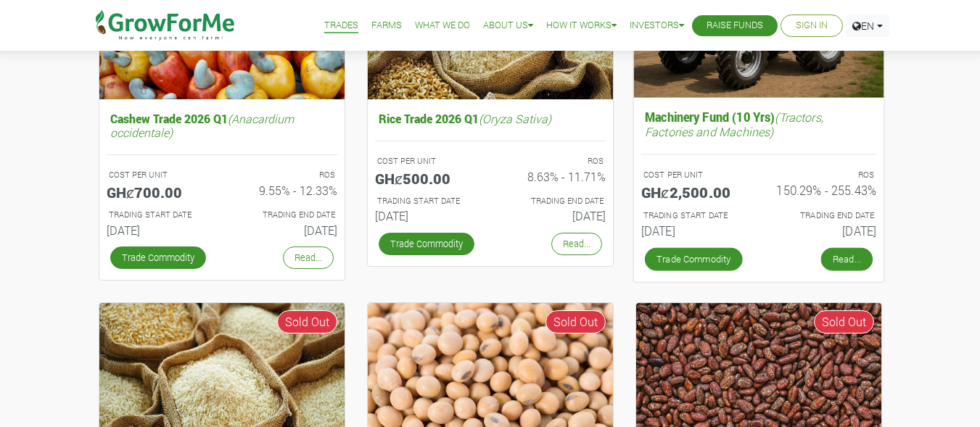  I want to click on a: Raise Funds, so click(735, 25).